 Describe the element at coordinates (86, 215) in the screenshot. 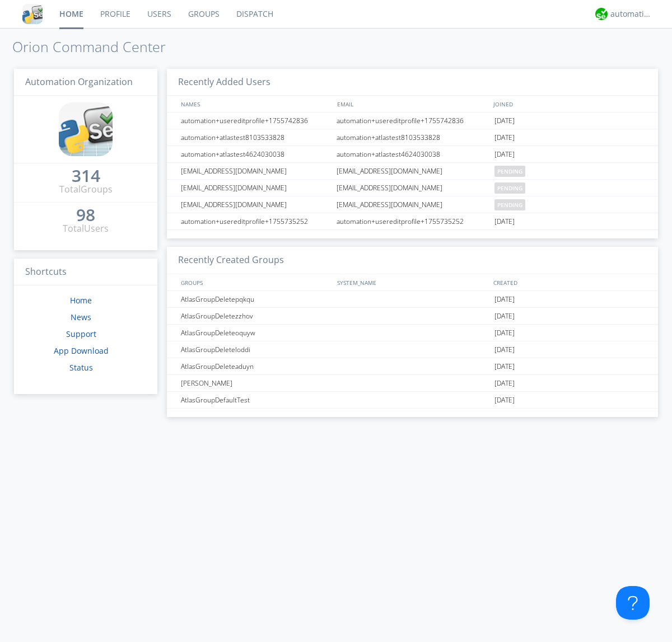

I see `div: 98` at that location.